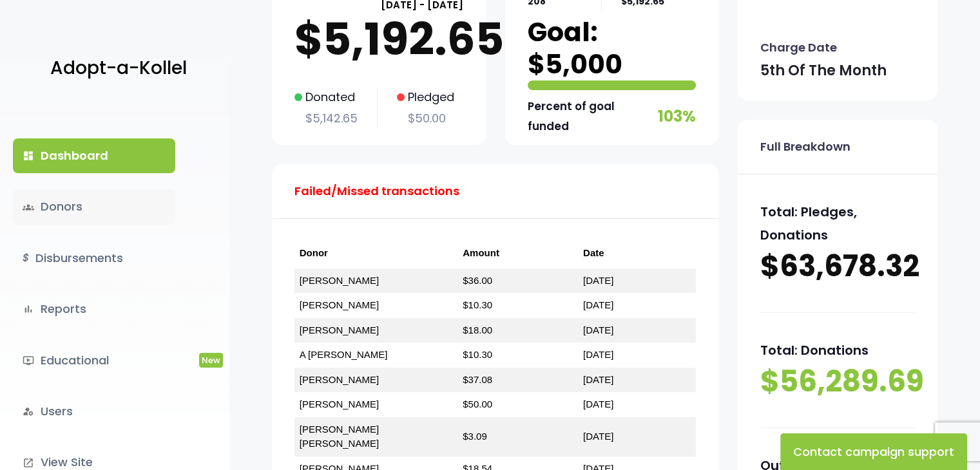  Describe the element at coordinates (326, 97) in the screenshot. I see `p: Donated` at that location.